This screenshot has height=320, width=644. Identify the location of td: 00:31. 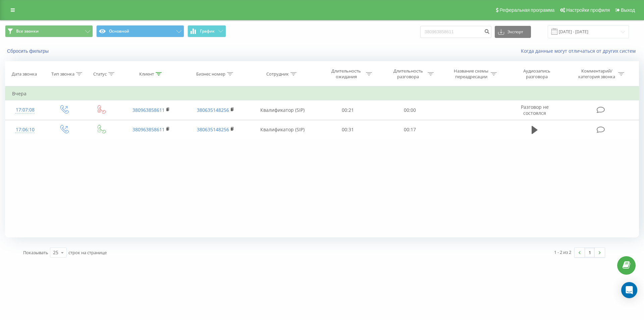
(347, 130).